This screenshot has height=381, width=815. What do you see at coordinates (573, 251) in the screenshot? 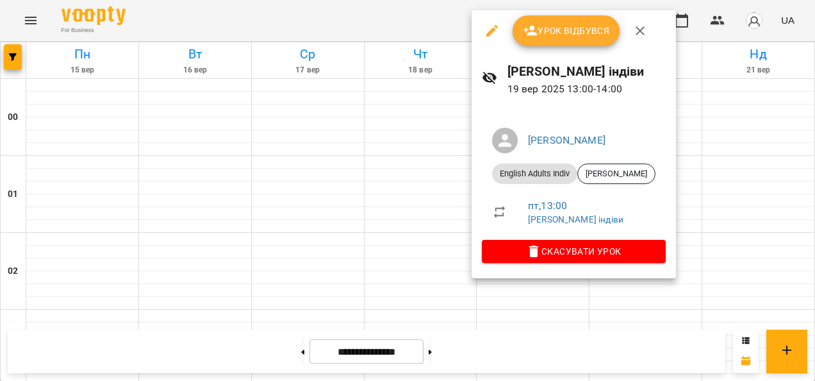
I see `button: Скасувати Урок` at bounding box center [573, 251].